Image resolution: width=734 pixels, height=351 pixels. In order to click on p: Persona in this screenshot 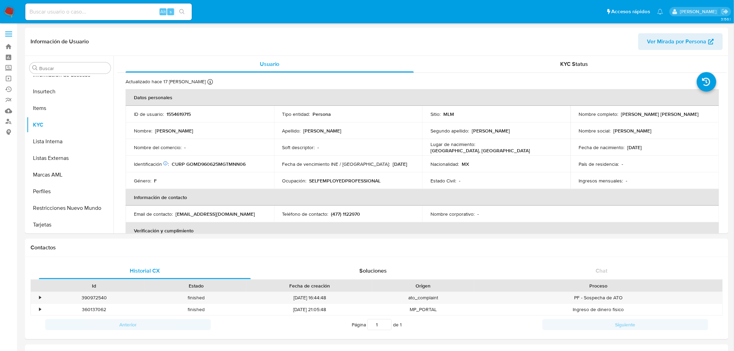, I will do `click(322, 114)`.